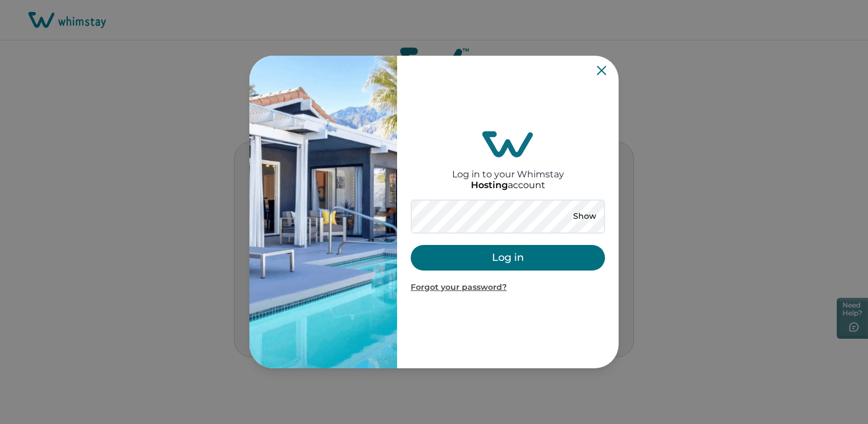  Describe the element at coordinates (508, 287) in the screenshot. I see `p: Forgot your password?` at that location.